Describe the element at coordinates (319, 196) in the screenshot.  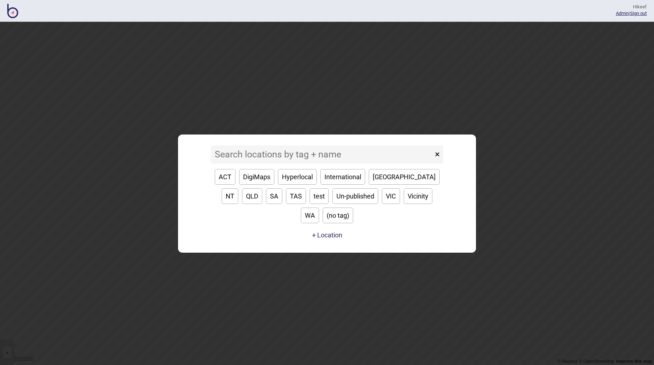
I see `button: test` at that location.